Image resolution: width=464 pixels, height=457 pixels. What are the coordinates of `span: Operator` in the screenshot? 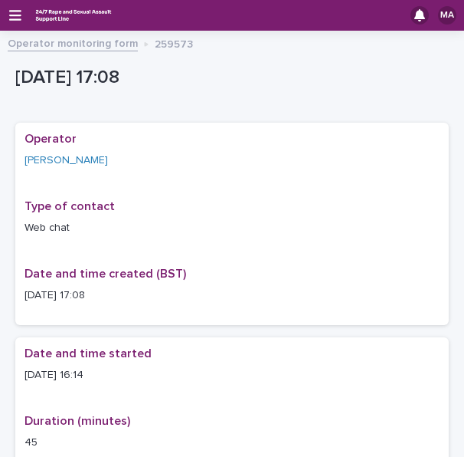 It's located at (51, 139).